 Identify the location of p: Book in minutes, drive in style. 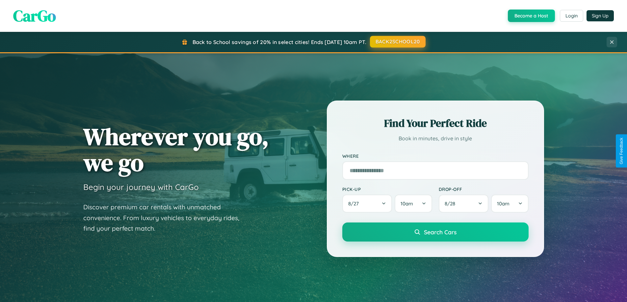
(435, 139).